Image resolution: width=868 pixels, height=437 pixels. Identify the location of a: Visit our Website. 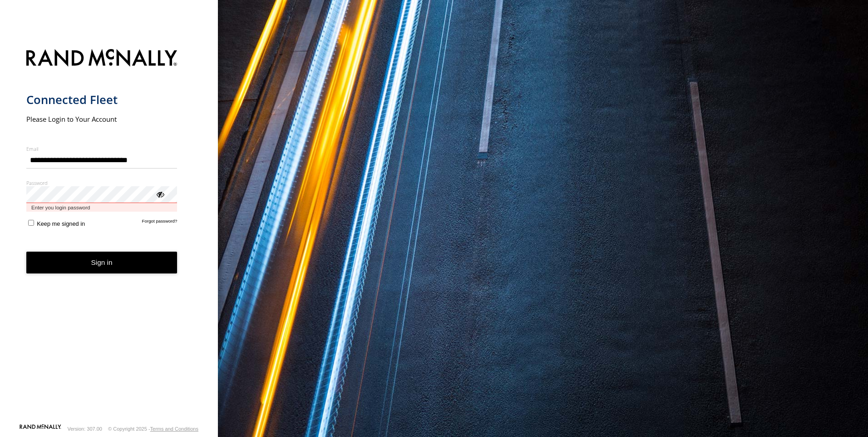
(40, 428).